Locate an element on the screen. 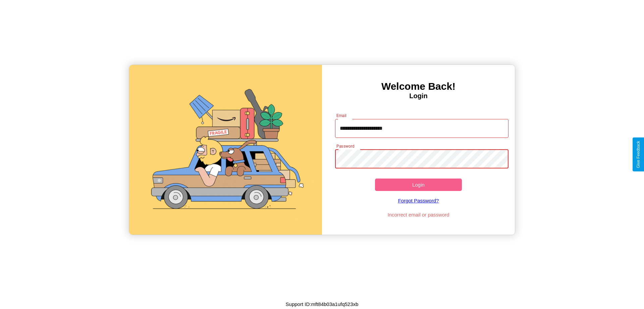  div: Give Feedback is located at coordinates (639, 154).